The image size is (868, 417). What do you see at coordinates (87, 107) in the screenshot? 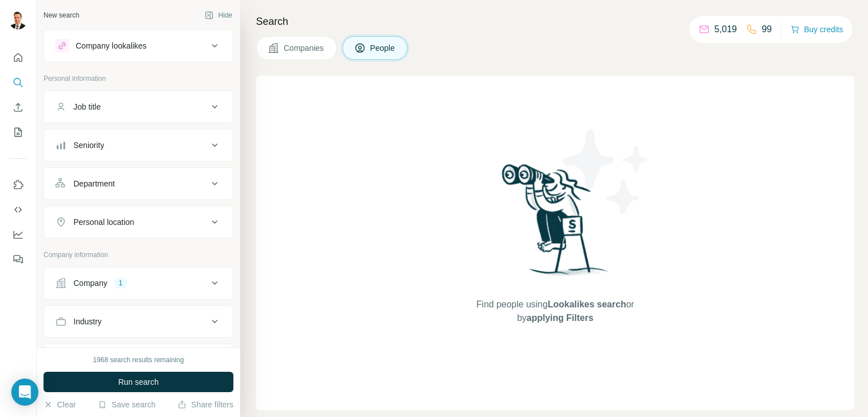
I see `div: Job title` at bounding box center [87, 107].